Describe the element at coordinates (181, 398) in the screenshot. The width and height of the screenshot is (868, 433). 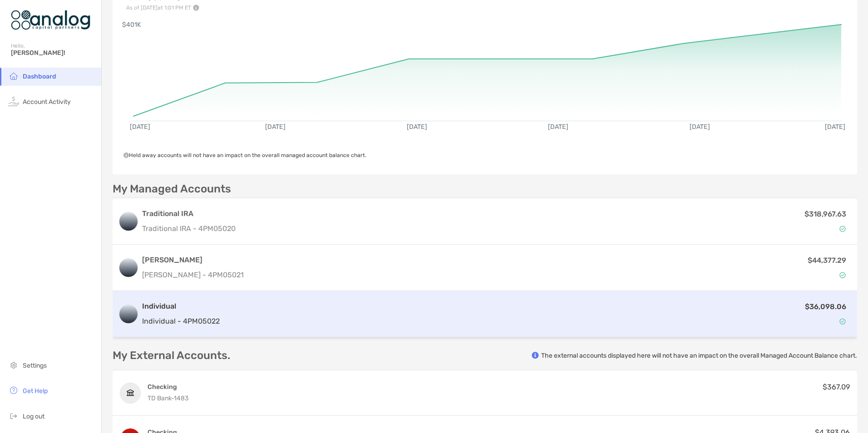
I see `span: 1483` at that location.